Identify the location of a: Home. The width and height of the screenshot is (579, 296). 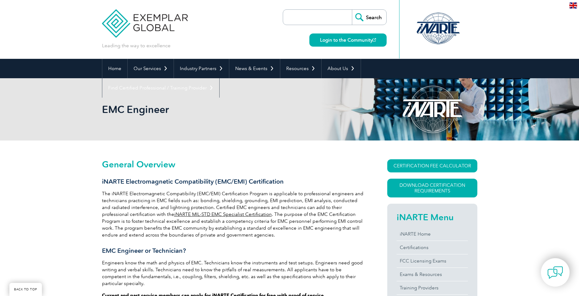
(115, 68).